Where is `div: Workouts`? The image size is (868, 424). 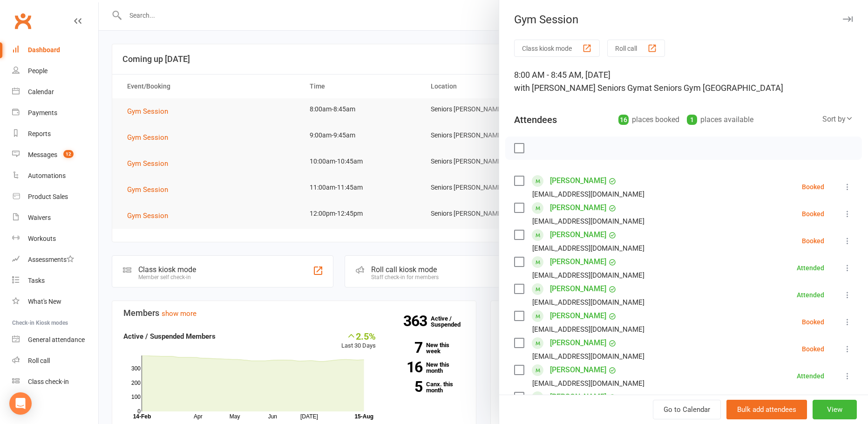 div: Workouts is located at coordinates (42, 239).